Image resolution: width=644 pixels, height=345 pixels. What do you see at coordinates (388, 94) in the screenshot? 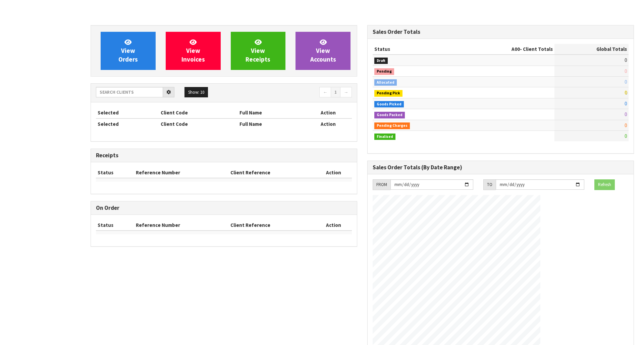
I see `span: Pending Pick` at bounding box center [388, 94].